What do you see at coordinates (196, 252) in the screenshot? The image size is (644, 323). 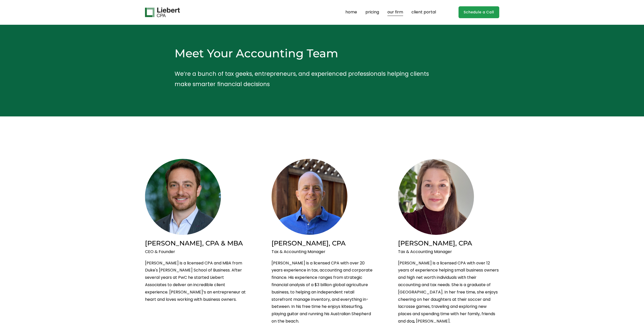 I see `p: CEO & Founder` at bounding box center [196, 252].